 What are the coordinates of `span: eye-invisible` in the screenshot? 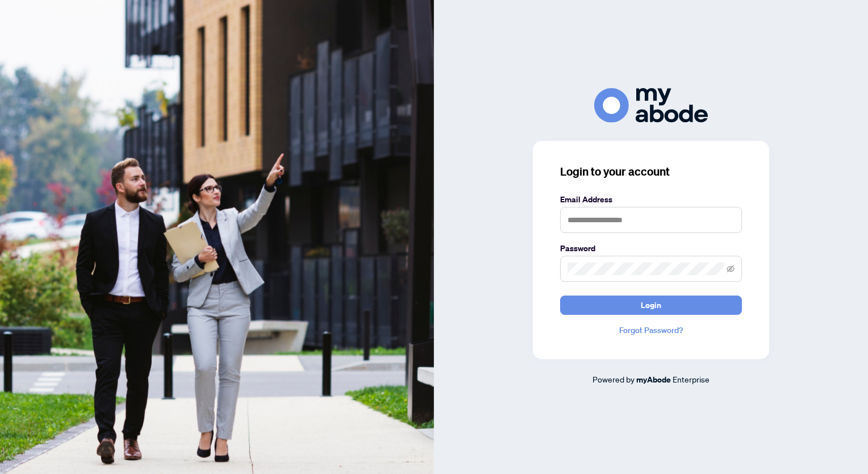 It's located at (730, 269).